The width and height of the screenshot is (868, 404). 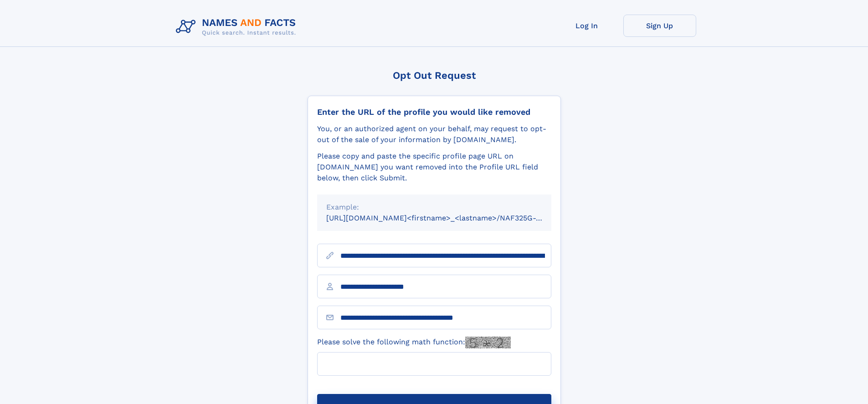 What do you see at coordinates (434, 75) in the screenshot?
I see `div: Opt Out Request` at bounding box center [434, 75].